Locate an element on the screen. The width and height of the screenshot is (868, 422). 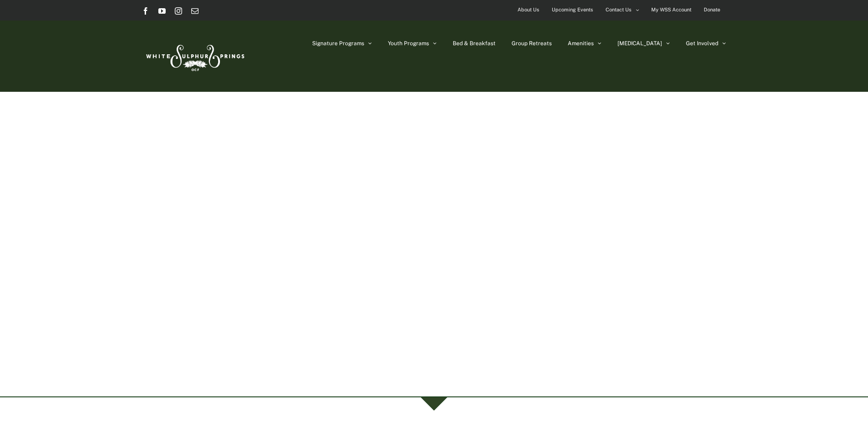
a: Get Involved is located at coordinates (705, 44).